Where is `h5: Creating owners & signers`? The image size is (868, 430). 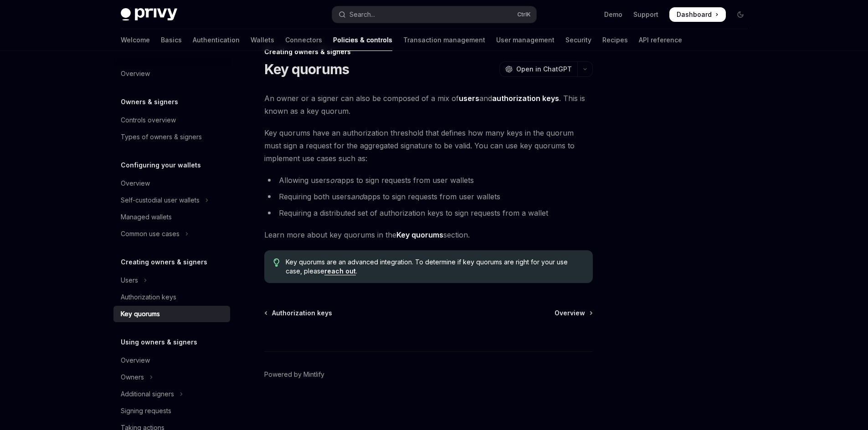
h5: Creating owners & signers is located at coordinates (164, 262).